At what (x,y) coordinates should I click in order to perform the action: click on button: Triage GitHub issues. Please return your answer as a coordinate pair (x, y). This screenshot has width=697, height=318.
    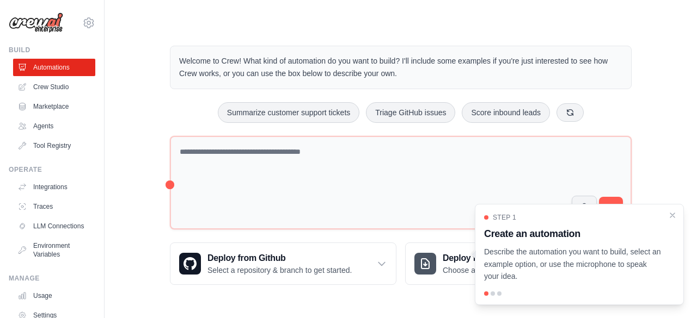
    Looking at the image, I should click on (410, 113).